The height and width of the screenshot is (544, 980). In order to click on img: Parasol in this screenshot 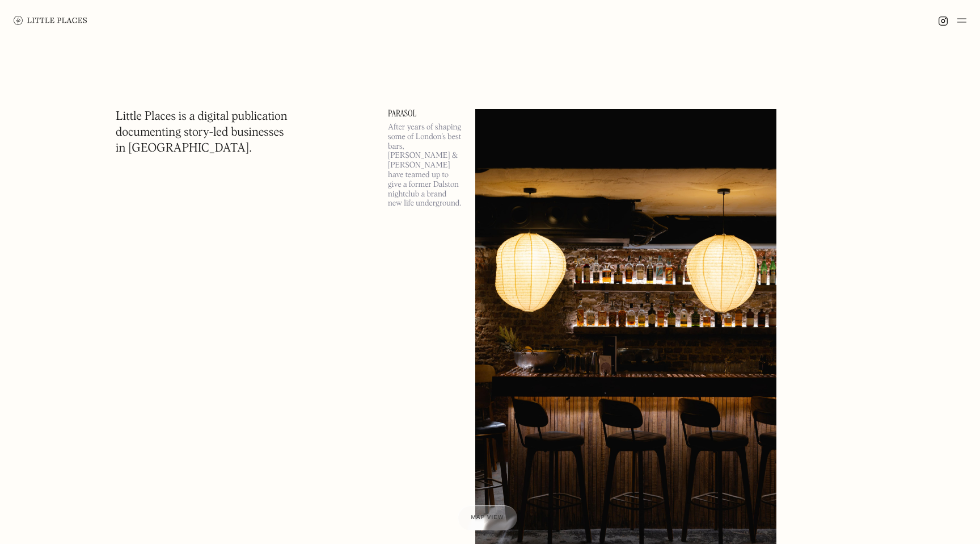, I will do `click(626, 326)`.